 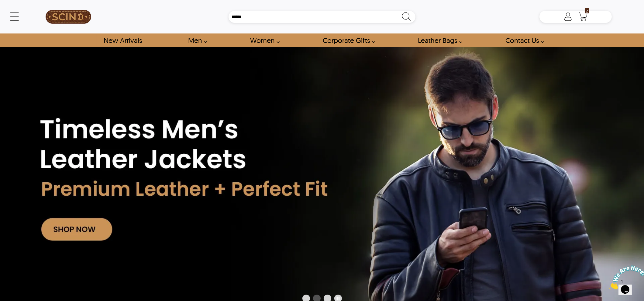 What do you see at coordinates (583, 17) in the screenshot?
I see `a: Shopping Cart` at bounding box center [583, 17].